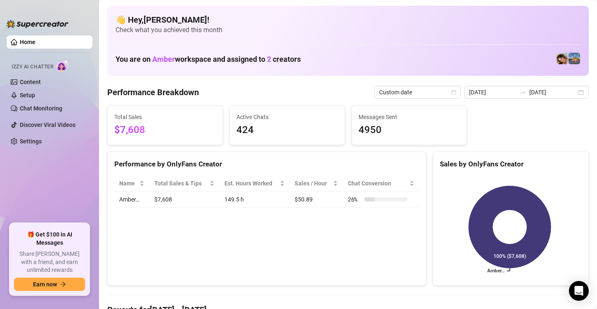 The height and width of the screenshot is (309, 597). What do you see at coordinates (287, 117) in the screenshot?
I see `span: Active Chats` at bounding box center [287, 117].